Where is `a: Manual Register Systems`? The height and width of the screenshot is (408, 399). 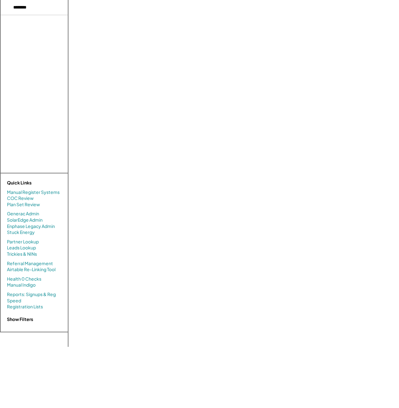
a: Manual Register Systems is located at coordinates (33, 193).